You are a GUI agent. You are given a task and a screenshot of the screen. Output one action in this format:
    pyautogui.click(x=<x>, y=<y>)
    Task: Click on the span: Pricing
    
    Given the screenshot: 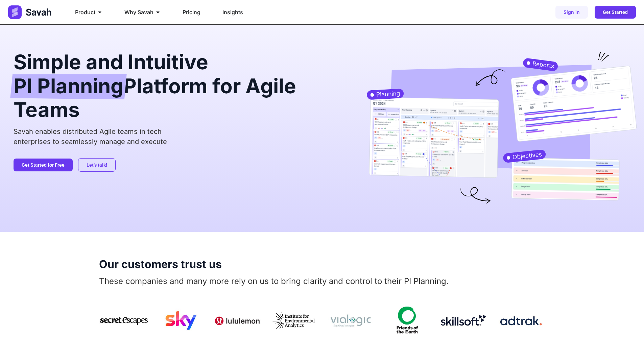 What is the action you would take?
    pyautogui.click(x=191, y=12)
    